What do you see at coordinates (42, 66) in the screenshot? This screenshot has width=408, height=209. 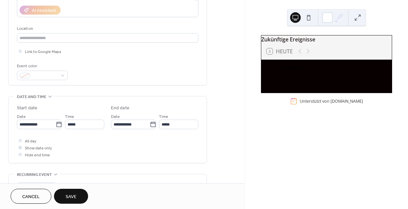 I see `div: Event color` at bounding box center [42, 66].